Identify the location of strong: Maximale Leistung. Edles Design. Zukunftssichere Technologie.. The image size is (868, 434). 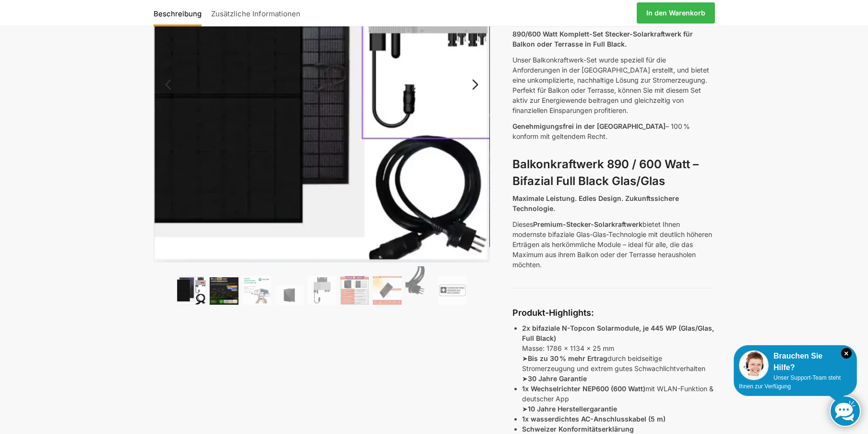
(595, 204).